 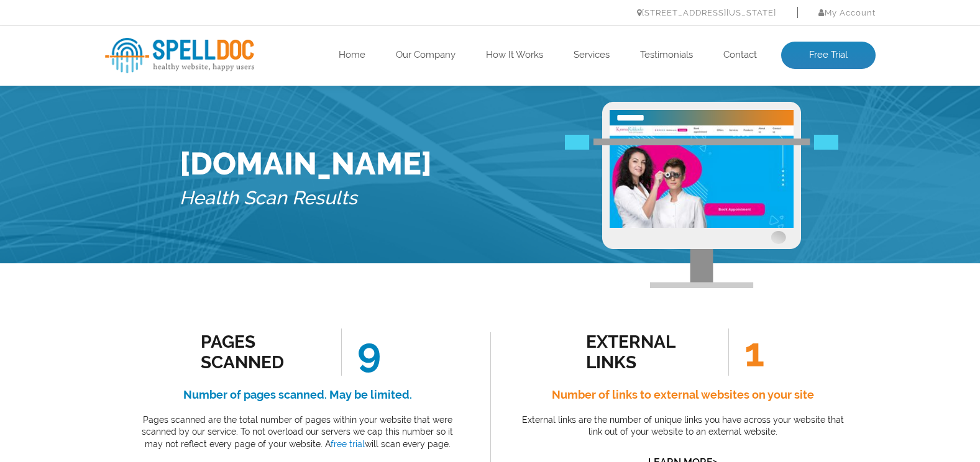 What do you see at coordinates (347, 444) in the screenshot?
I see `a: free trial` at bounding box center [347, 444].